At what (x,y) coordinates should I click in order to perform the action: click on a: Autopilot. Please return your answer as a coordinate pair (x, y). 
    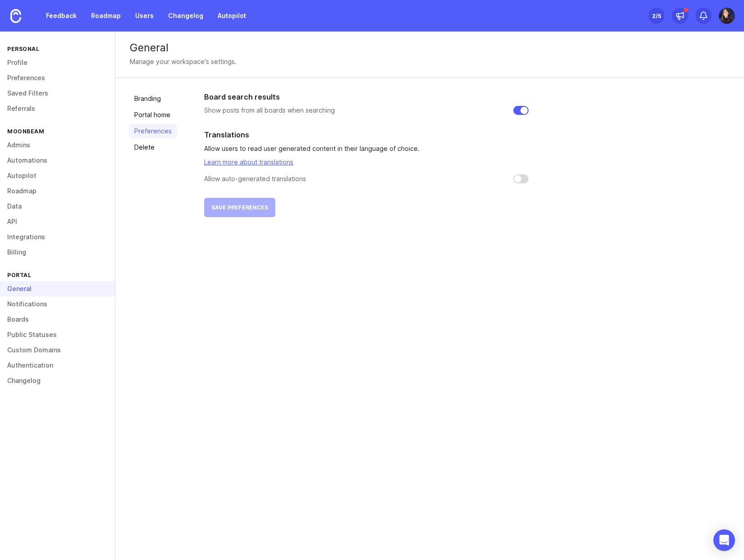
    Looking at the image, I should click on (232, 16).